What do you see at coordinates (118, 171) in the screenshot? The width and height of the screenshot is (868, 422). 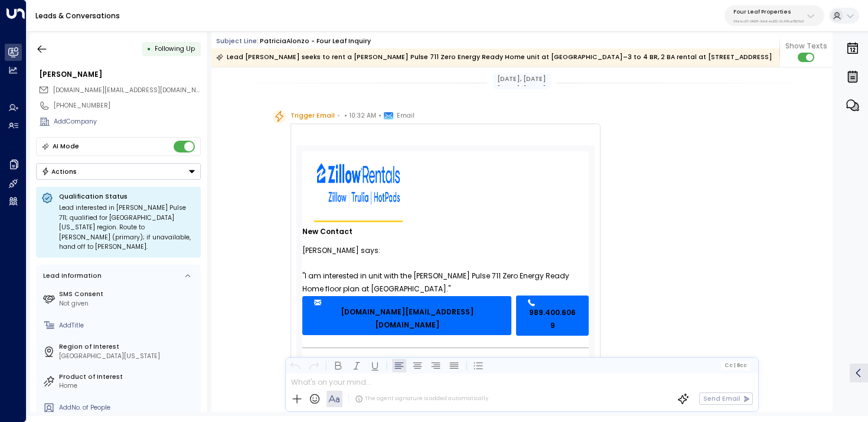 I see `button: Actions` at bounding box center [118, 171].